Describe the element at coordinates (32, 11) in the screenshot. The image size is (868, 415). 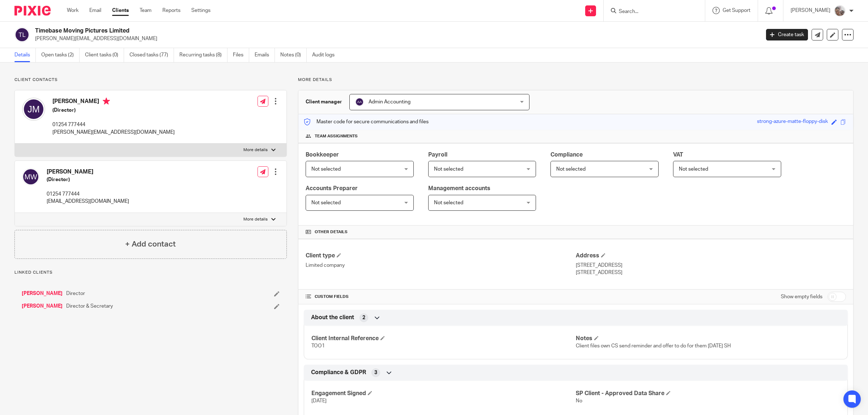
I see `img: Pixie` at that location.